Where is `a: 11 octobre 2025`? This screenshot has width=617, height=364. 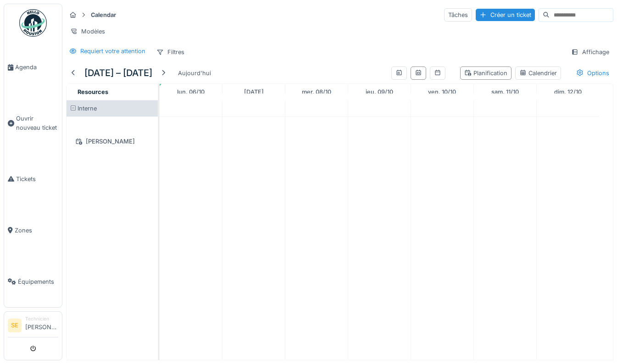 a: 11 octobre 2025 is located at coordinates (505, 92).